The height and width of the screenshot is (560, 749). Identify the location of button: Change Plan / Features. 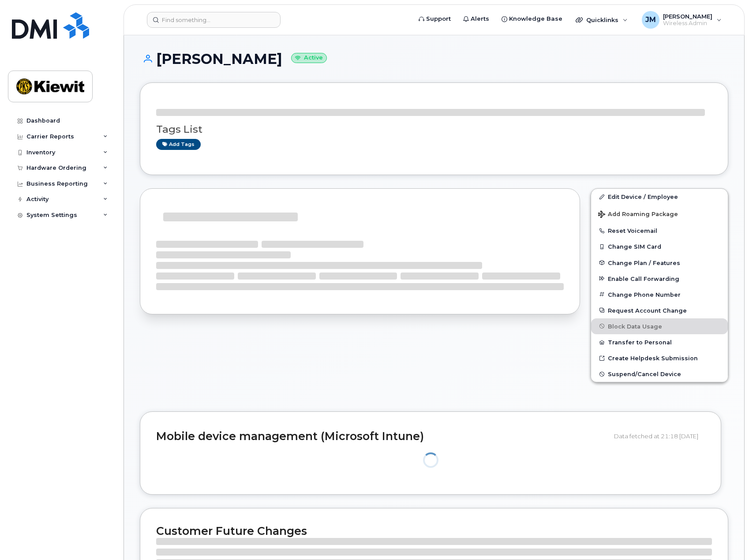
(659, 263).